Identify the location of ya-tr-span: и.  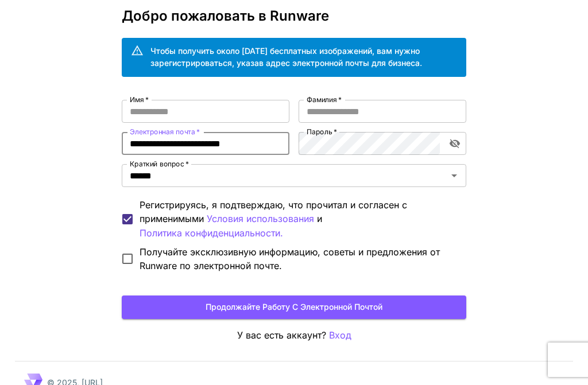
(319, 219).